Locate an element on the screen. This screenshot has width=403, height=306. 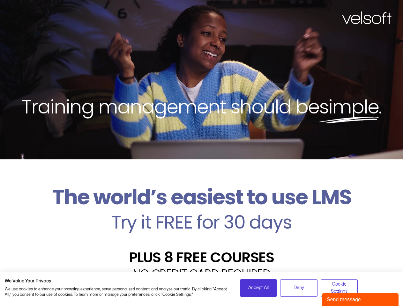
h2: Try it FREE for 30 days is located at coordinates (201, 222).